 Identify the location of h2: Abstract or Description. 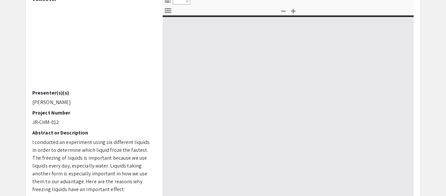
(92, 132).